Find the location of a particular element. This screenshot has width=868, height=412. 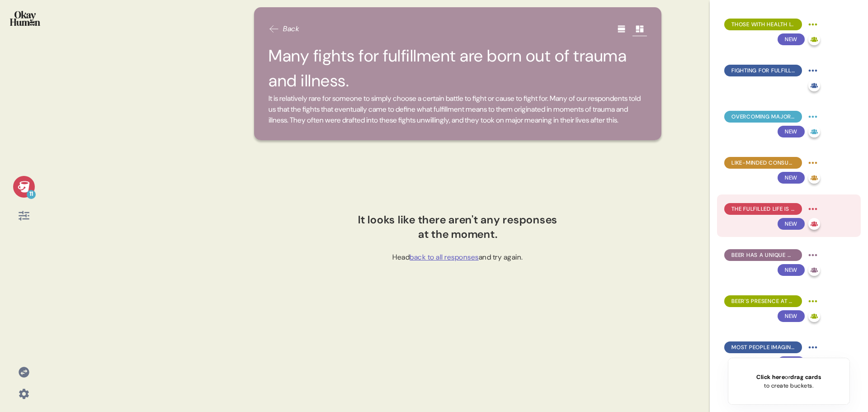

span: Back is located at coordinates (291, 29).